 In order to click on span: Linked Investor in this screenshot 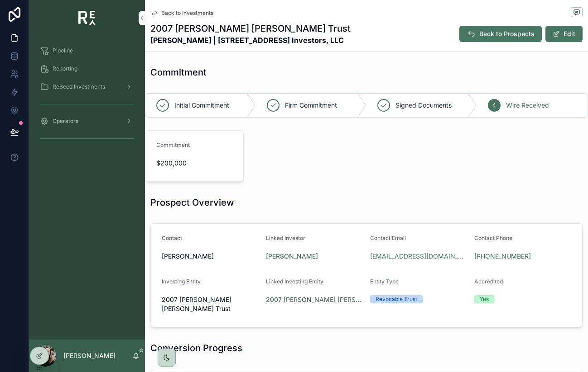, I will do `click(285, 238)`.